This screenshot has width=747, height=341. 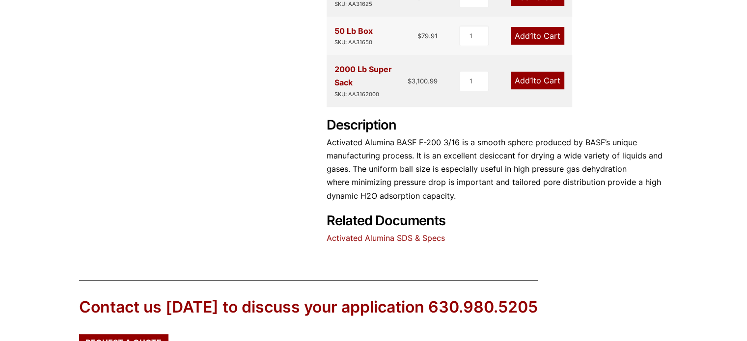 What do you see at coordinates (354, 36) in the screenshot?
I see `div: 50 Lb Box` at bounding box center [354, 36].